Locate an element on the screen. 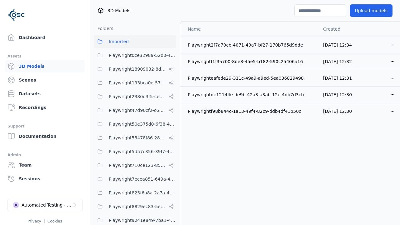 The height and width of the screenshot is (225, 400). th: Created is located at coordinates (338, 29).